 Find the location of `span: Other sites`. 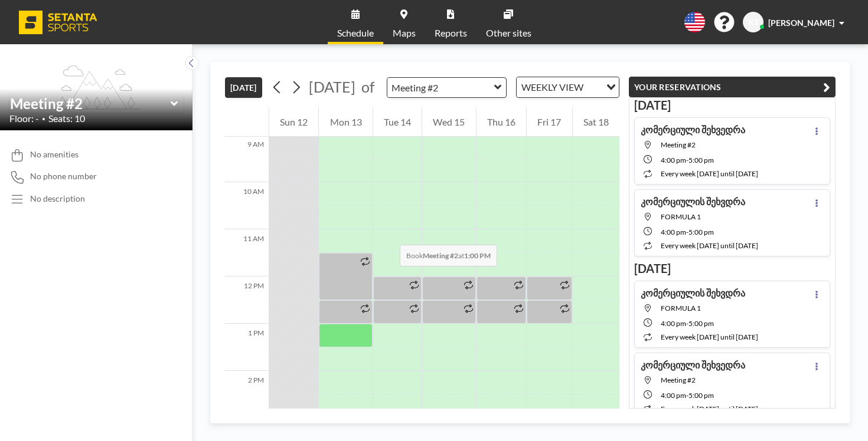

span: Other sites is located at coordinates (508, 33).